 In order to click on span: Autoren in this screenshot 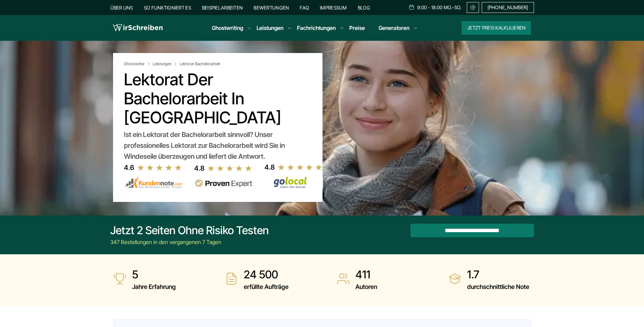, I will do `click(366, 287)`.